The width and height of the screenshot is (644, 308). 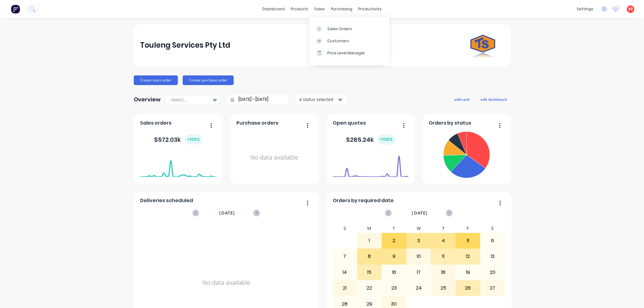 I want to click on span: Deliveries scheduled, so click(x=167, y=201).